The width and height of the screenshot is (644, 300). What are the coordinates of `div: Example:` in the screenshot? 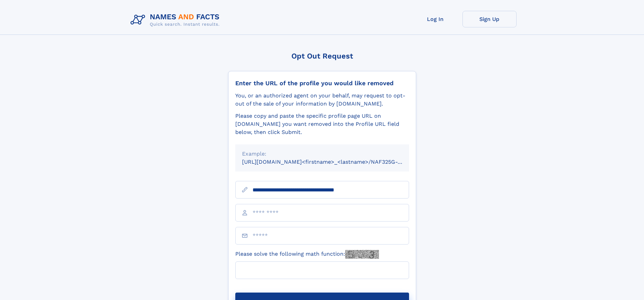 It's located at (322, 154).